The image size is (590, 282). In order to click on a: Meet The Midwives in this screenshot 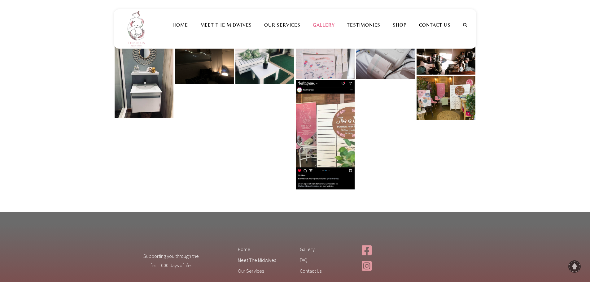, I will do `click(264, 261)`.